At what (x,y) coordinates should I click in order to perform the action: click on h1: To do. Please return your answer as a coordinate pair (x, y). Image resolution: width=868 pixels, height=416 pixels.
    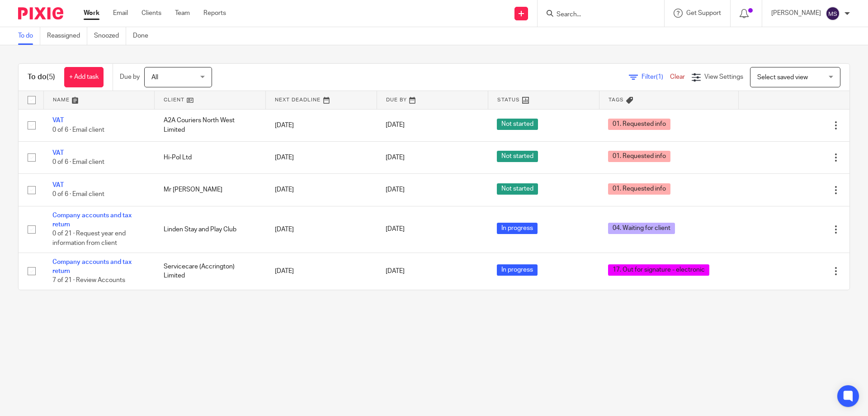
    Looking at the image, I should click on (41, 77).